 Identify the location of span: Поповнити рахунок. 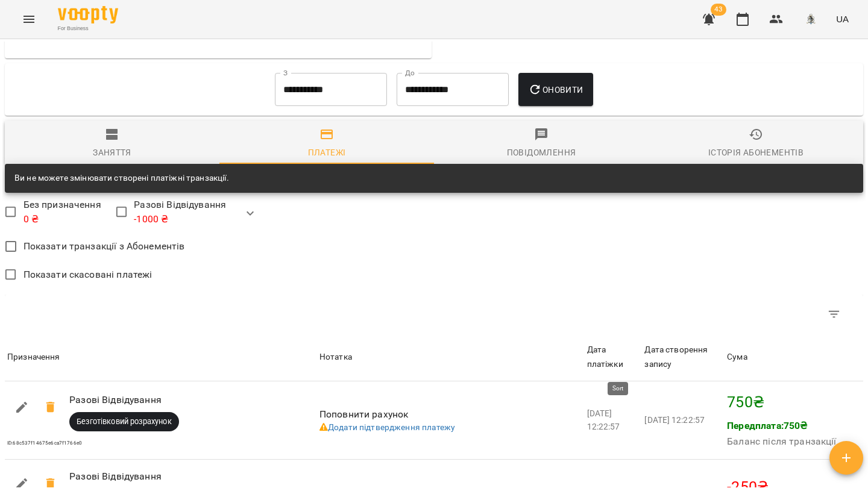
(364, 414).